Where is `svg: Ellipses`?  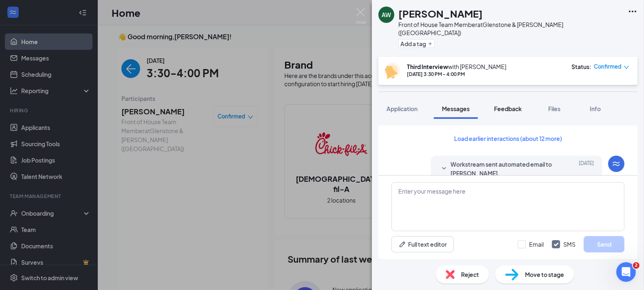
svg: Ellipses is located at coordinates (632, 11).